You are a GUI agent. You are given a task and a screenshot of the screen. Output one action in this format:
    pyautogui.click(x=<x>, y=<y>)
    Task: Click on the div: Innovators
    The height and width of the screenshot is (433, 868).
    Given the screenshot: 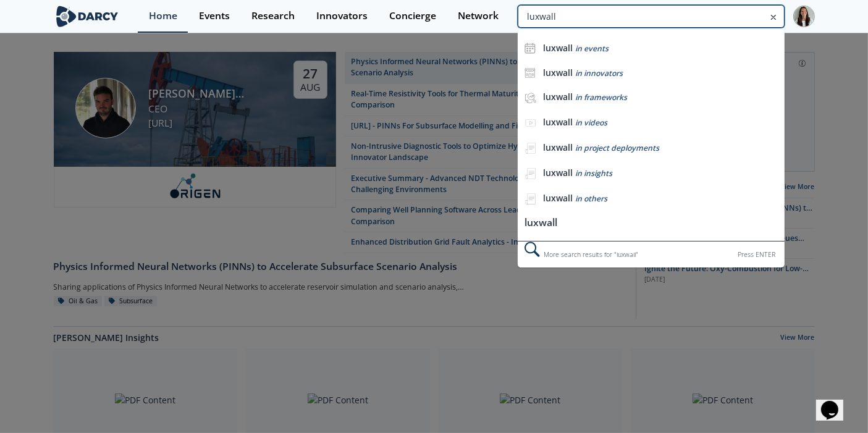 What is the action you would take?
    pyautogui.click(x=342, y=16)
    